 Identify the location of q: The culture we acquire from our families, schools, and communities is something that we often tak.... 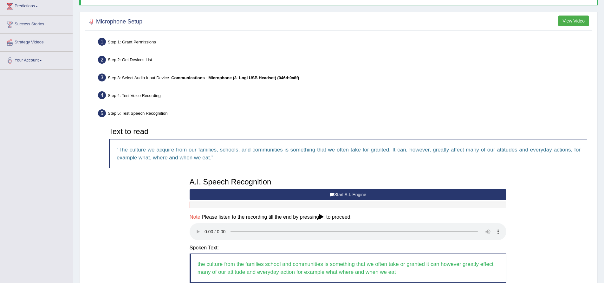
(348, 154).